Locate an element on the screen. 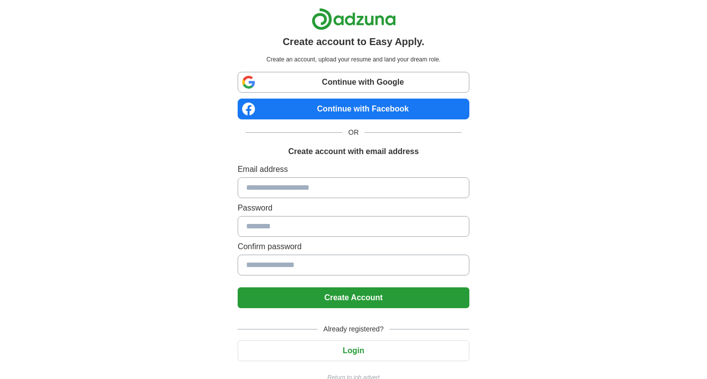 This screenshot has height=379, width=707. a: Login is located at coordinates (353, 351).